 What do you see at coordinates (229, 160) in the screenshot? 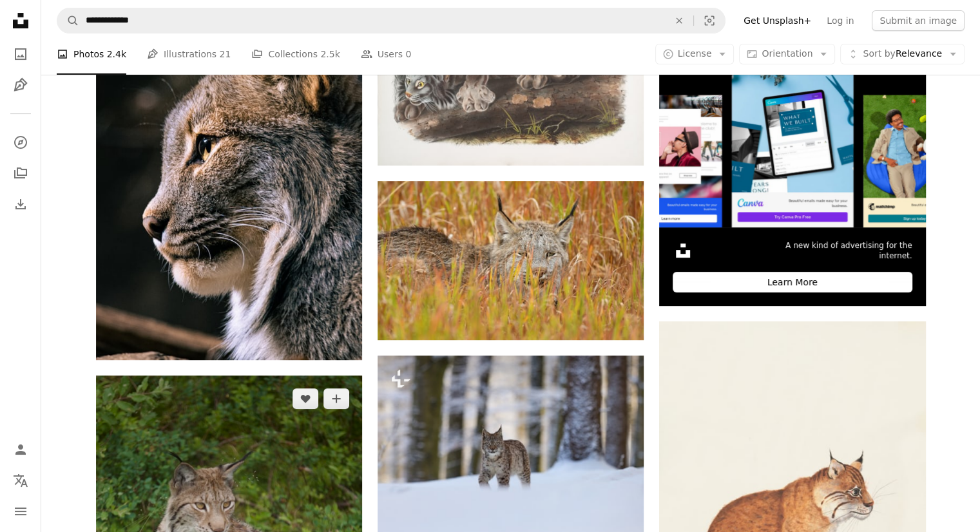
I see `a: a close up of a cat with a blurry background` at bounding box center [229, 160].